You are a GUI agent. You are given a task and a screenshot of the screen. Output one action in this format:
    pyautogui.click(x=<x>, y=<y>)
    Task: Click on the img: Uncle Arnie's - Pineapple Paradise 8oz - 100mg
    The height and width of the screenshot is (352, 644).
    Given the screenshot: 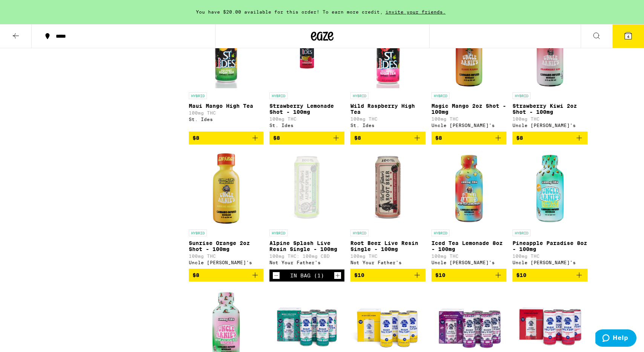 What is the action you would take?
    pyautogui.click(x=550, y=188)
    